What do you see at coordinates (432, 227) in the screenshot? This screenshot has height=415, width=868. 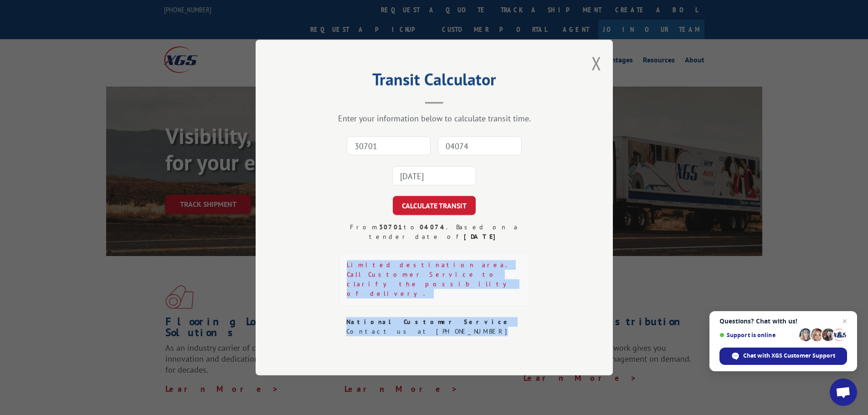 I see `strong: 04074` at bounding box center [432, 227].